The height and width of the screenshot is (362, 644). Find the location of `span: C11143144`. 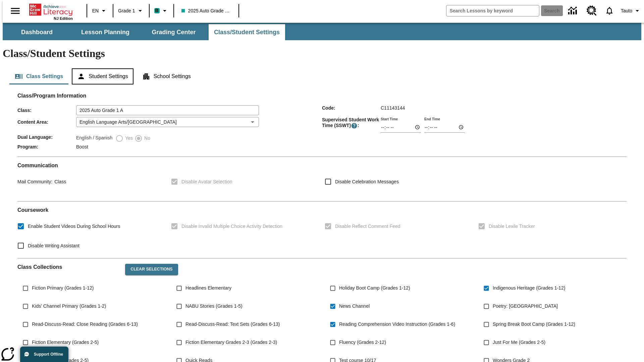

span: C11143144 is located at coordinates (393, 108).